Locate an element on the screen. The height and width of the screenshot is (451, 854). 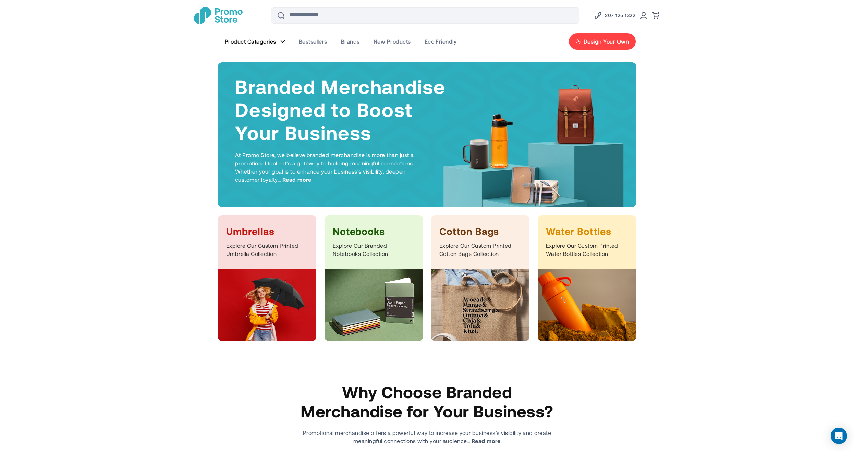
img: Products is located at coordinates (535, 151).